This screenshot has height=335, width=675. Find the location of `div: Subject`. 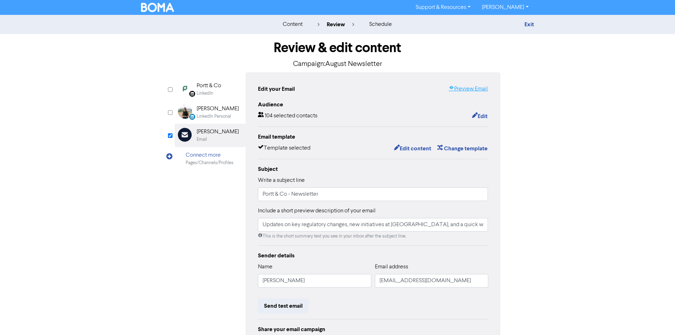

div: Subject is located at coordinates (373, 169).